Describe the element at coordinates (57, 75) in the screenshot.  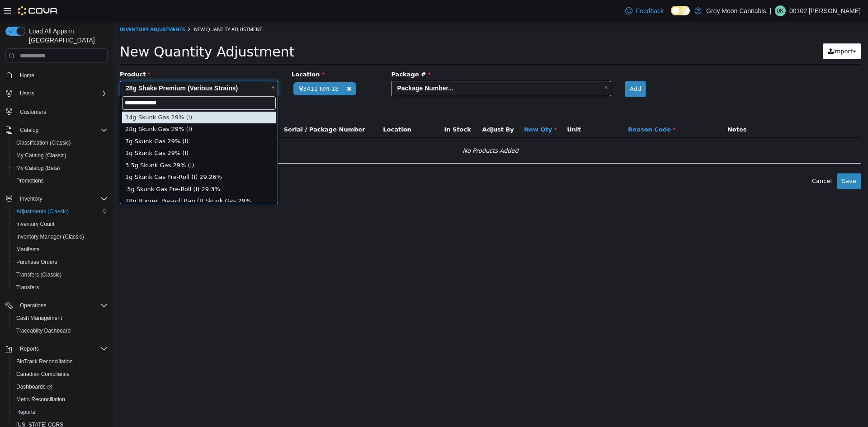
I see `button: Home` at that location.